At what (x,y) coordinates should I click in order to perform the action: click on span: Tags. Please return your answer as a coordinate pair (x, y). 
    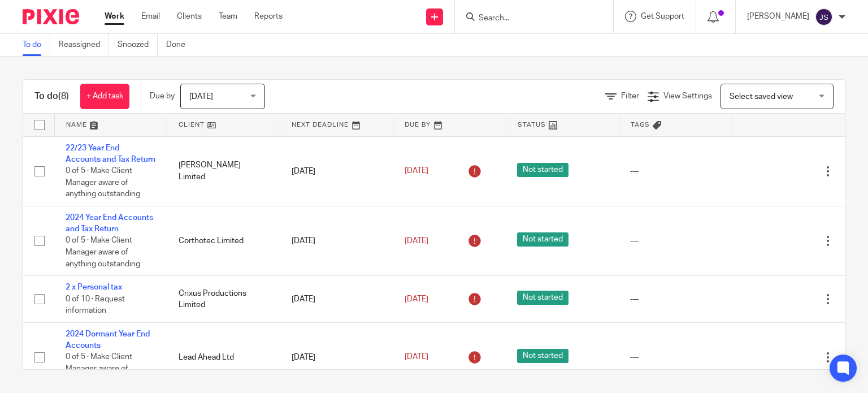
    Looking at the image, I should click on (640, 124).